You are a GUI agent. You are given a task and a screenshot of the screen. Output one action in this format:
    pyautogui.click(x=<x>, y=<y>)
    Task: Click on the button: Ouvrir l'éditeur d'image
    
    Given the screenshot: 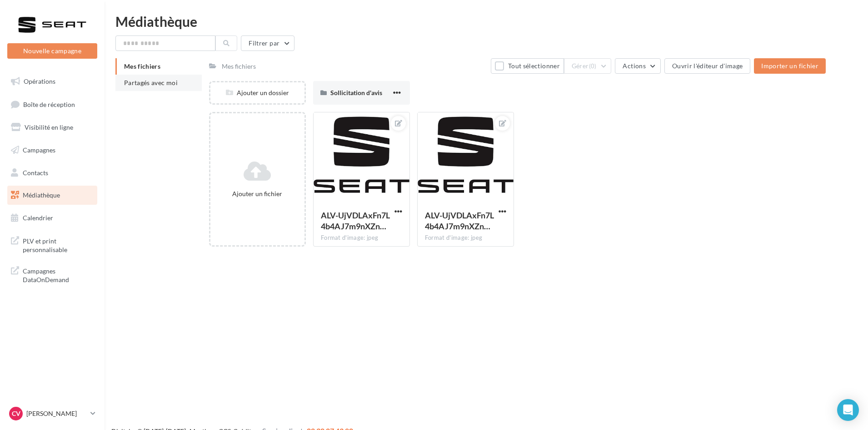 What is the action you would take?
    pyautogui.click(x=707, y=66)
    